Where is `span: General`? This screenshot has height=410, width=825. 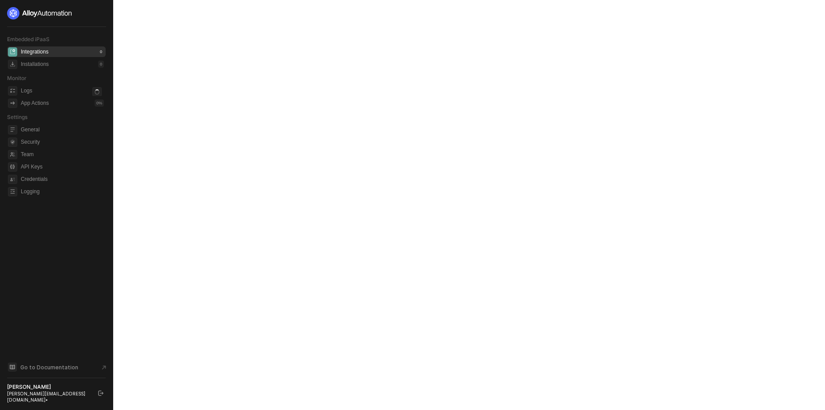
span: General is located at coordinates (62, 129).